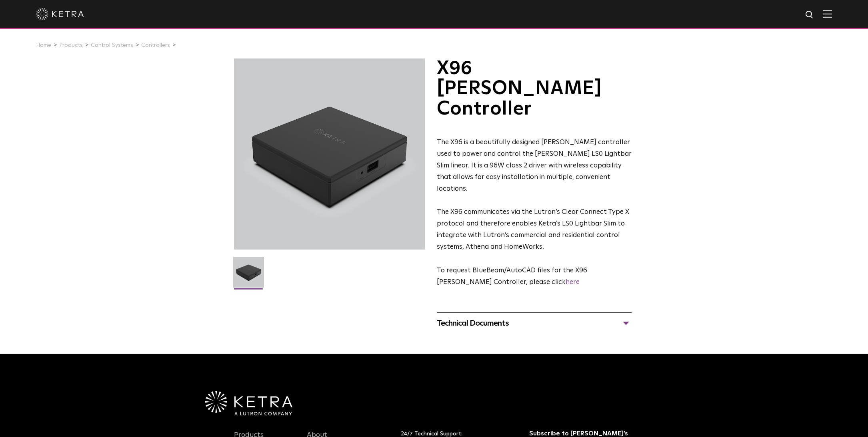  Describe the element at coordinates (534, 323) in the screenshot. I see `div: Technical Documents` at that location.